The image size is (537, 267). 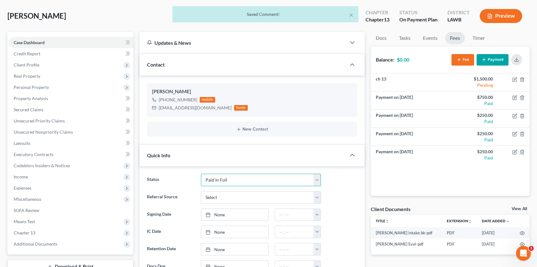 What do you see at coordinates (35, 243) in the screenshot?
I see `span: Additional Documents` at bounding box center [35, 243].